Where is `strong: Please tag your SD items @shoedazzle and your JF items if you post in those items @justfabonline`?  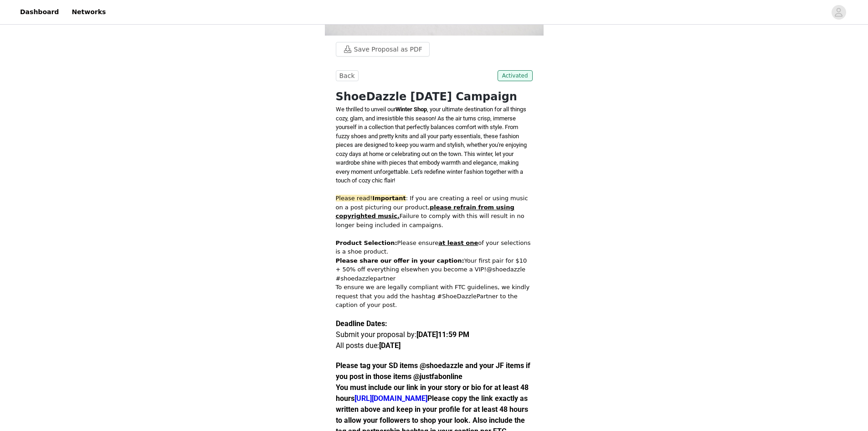 strong: Please tag your SD items @shoedazzle and your JF items if you post in those items @justfabonline is located at coordinates (433, 370).